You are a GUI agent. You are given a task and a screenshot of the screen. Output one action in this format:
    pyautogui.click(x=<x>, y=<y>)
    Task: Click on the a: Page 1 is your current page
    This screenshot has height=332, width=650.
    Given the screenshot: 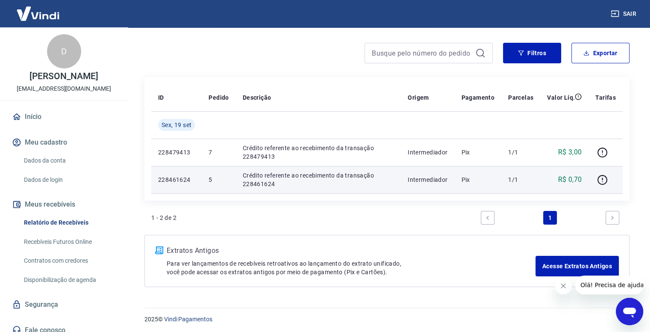 What is the action you would take?
    pyautogui.click(x=550, y=217)
    